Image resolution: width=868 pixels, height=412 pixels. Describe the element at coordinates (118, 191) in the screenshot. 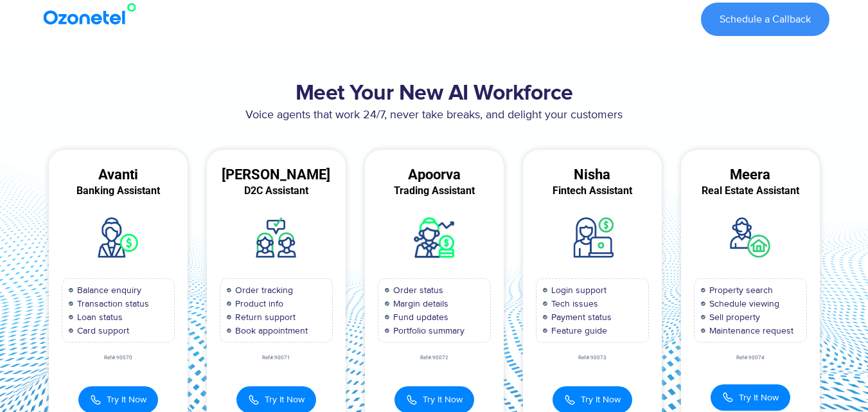

I see `div: Banking Assistant` at that location.